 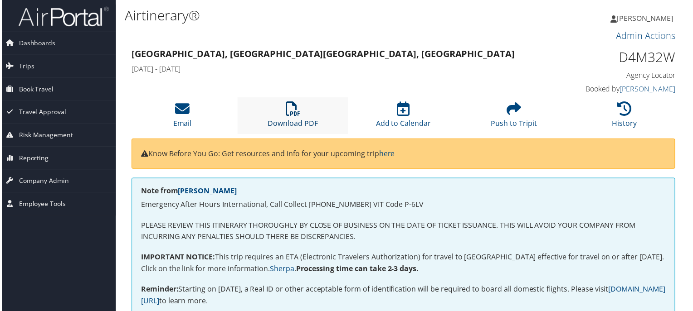 I want to click on span: Trips, so click(x=24, y=67).